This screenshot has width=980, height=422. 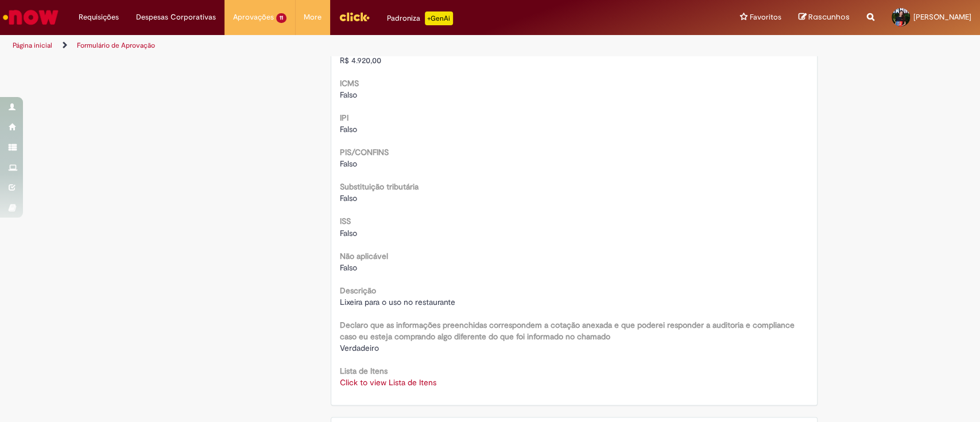 I want to click on span: R$ 4.920,00, so click(x=361, y=60).